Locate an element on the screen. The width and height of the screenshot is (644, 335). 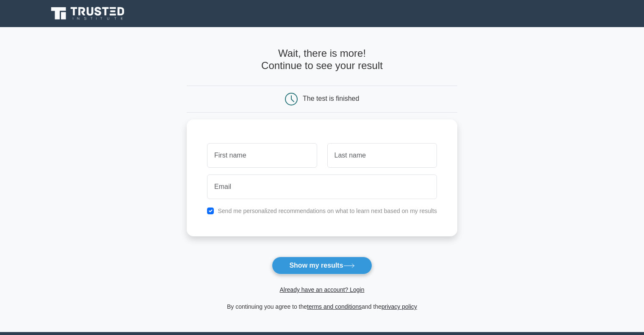
label: Send me personalized recommendations on what to learn next based on my results is located at coordinates (327, 211).